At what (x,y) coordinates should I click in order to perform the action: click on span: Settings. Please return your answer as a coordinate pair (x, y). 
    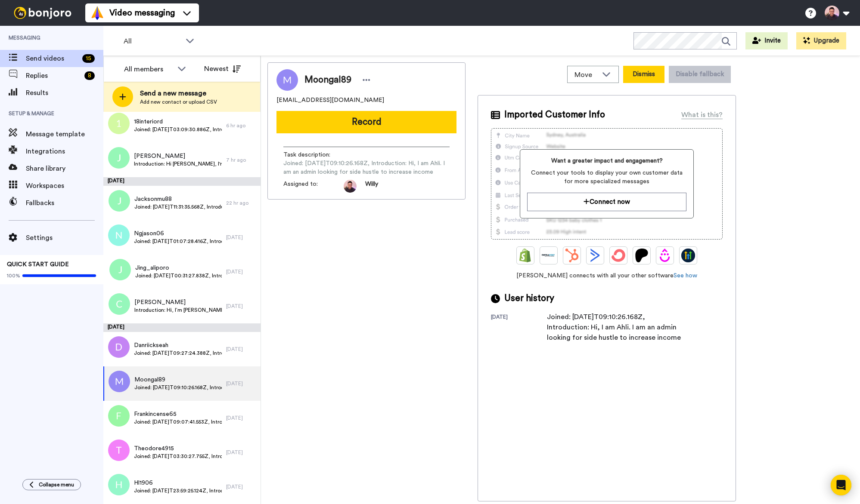
    Looking at the image, I should click on (65, 238).